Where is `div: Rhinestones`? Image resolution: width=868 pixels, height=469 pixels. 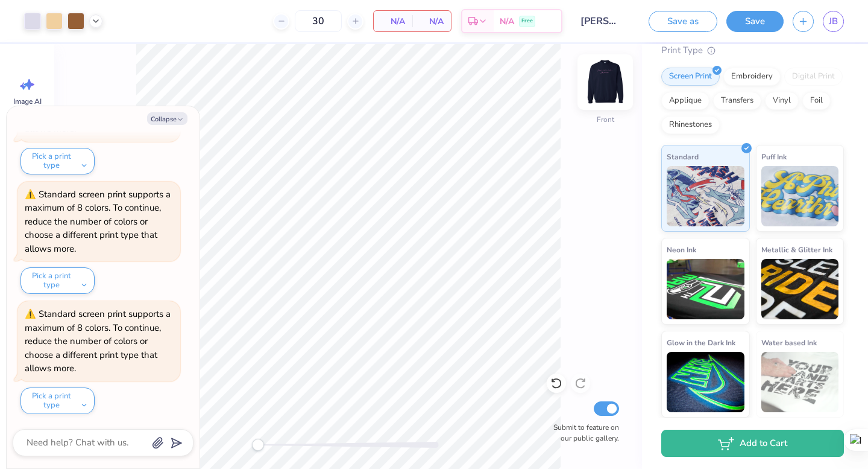
div: Rhinestones is located at coordinates (690, 125).